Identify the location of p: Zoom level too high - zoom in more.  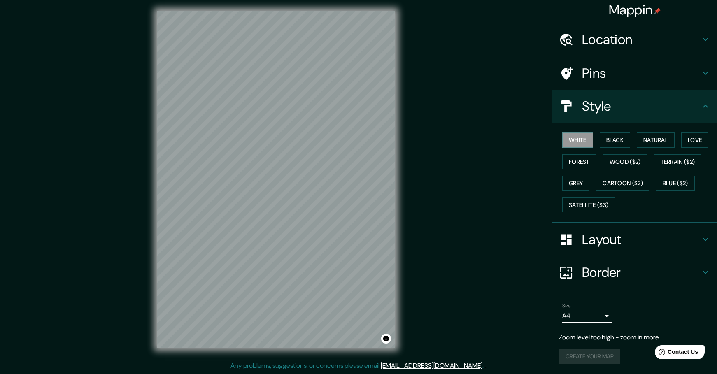
(635, 338).